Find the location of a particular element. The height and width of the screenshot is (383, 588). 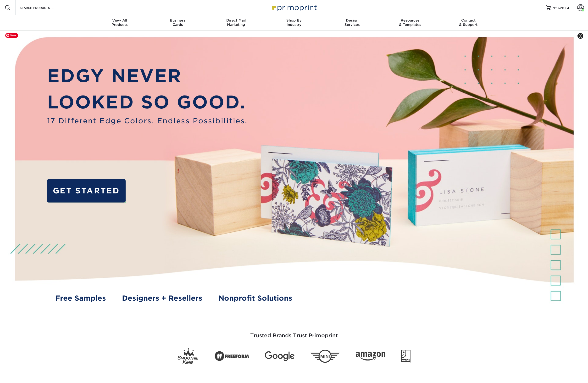

a: Contact& Support is located at coordinates (468, 23).